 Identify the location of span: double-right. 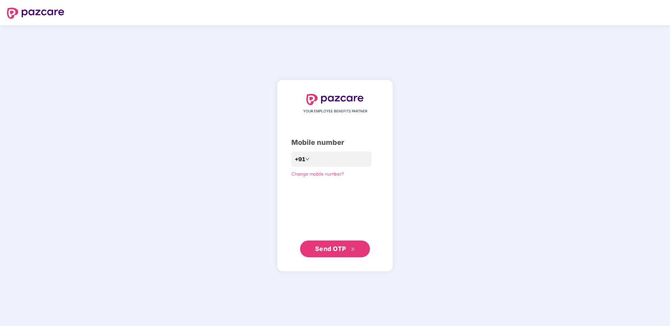
(353, 249).